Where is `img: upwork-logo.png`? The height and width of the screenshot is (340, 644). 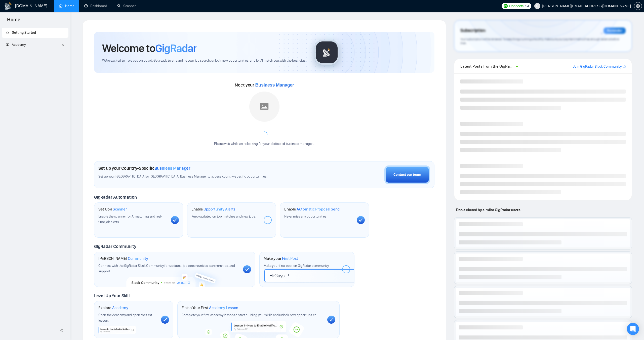 img: upwork-logo.png is located at coordinates (506, 6).